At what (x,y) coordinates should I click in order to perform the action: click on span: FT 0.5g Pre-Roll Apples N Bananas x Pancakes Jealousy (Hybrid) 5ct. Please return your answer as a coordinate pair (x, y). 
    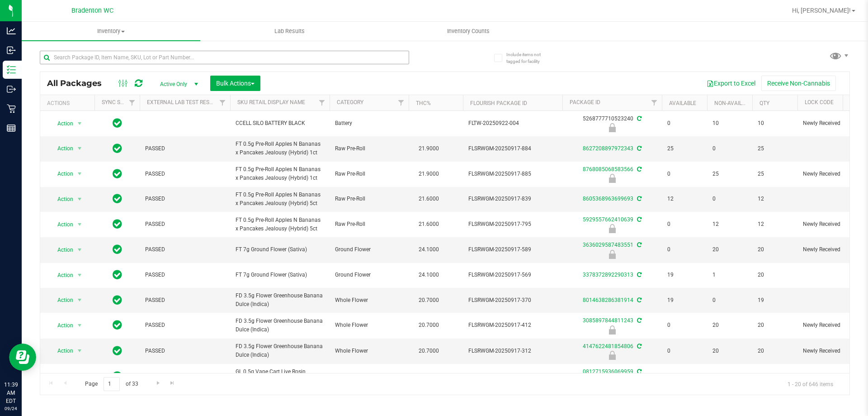
    Looking at the image, I should click on (280, 199).